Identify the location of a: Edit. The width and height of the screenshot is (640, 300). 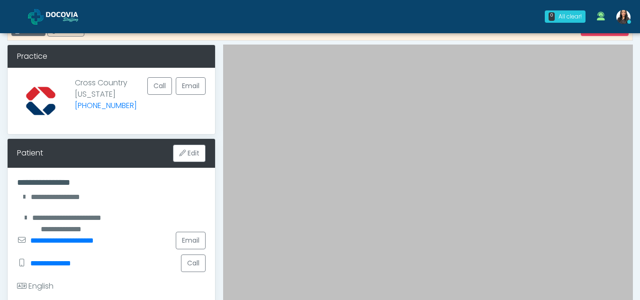
(189, 153).